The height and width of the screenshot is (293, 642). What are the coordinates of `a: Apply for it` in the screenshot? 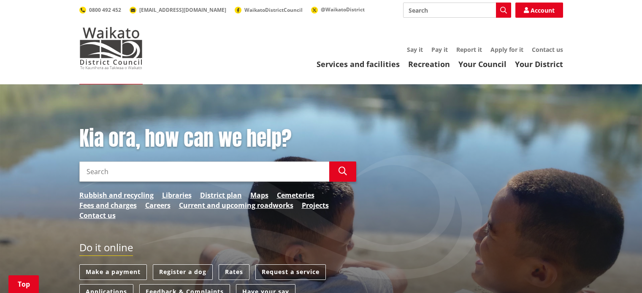 It's located at (507, 49).